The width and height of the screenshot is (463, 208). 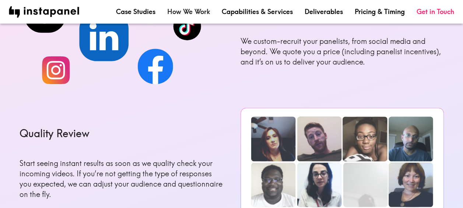 What do you see at coordinates (121, 133) in the screenshot?
I see `h6: Quality Review` at bounding box center [121, 133].